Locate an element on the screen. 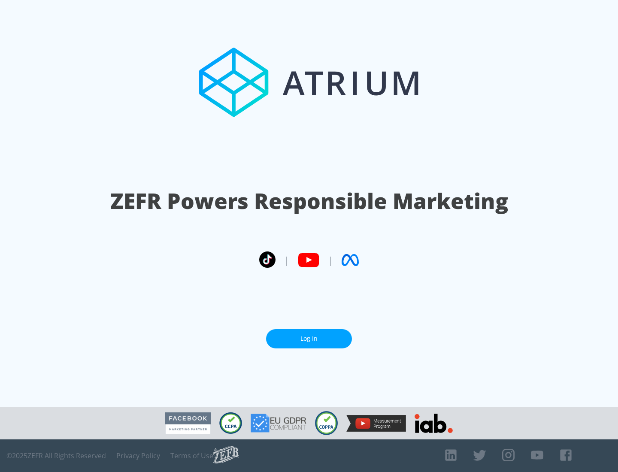  a: Privacy Policy is located at coordinates (138, 456).